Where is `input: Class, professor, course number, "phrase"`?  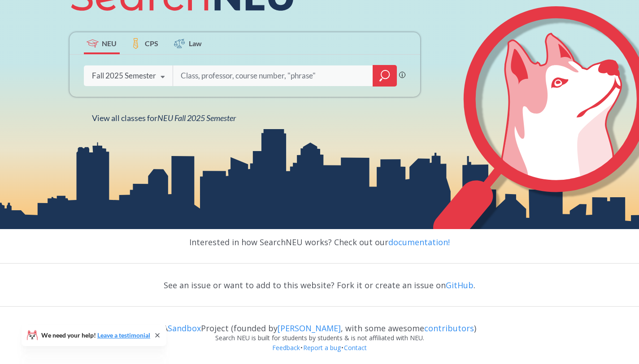
input: Class, professor, course number, "phrase" is located at coordinates (273, 76).